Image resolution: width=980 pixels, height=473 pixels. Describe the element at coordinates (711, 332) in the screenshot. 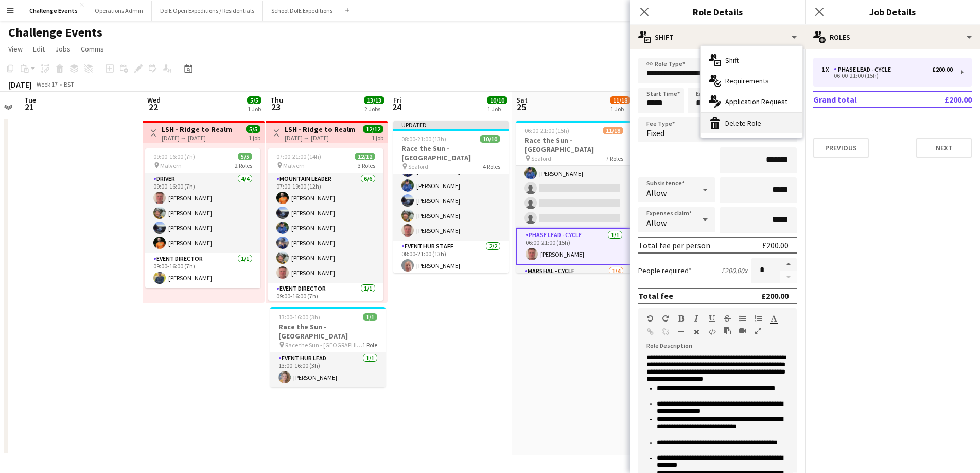

I see `button: HTML Code` at that location.